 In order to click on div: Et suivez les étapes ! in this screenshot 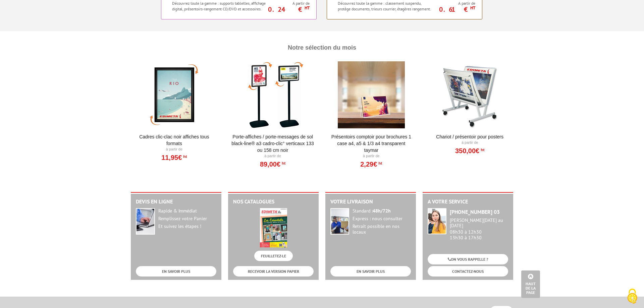, I will do `click(187, 227)`.